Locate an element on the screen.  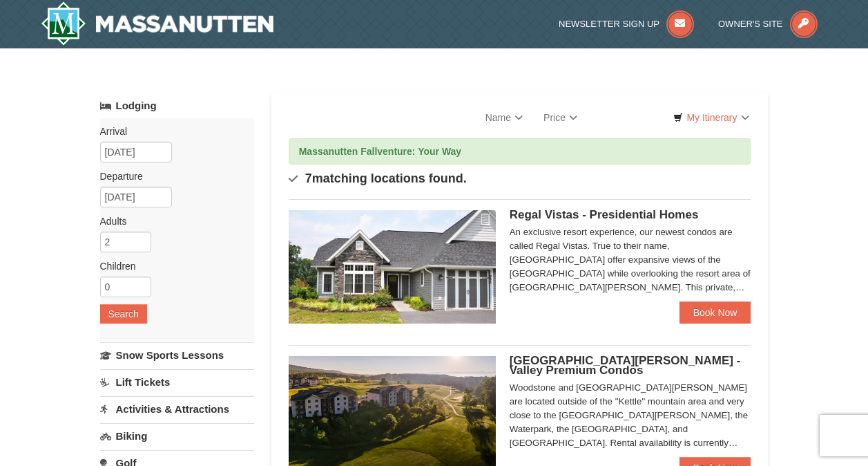
strong: Massanutten Fallventure: Your Way is located at coordinates (380, 151).